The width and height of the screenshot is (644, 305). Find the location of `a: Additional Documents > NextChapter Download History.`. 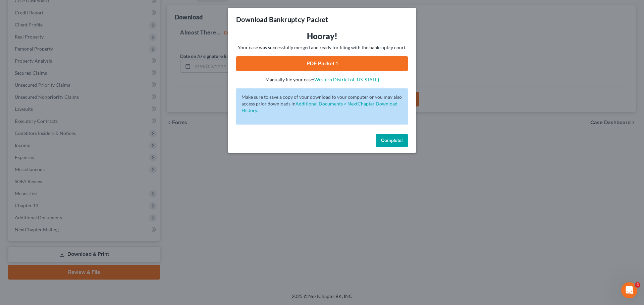

a: Additional Documents > NextChapter Download History. is located at coordinates (319, 107).